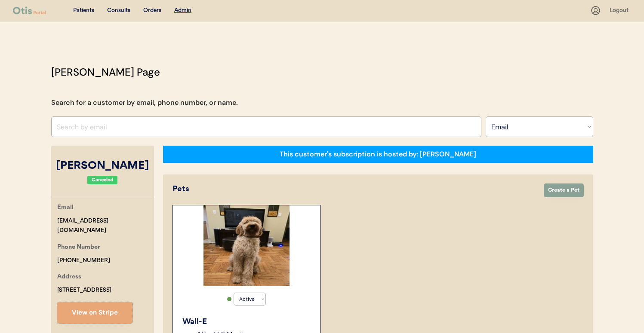 Image resolution: width=644 pixels, height=333 pixels. I want to click on button: View on Stripe, so click(94, 313).